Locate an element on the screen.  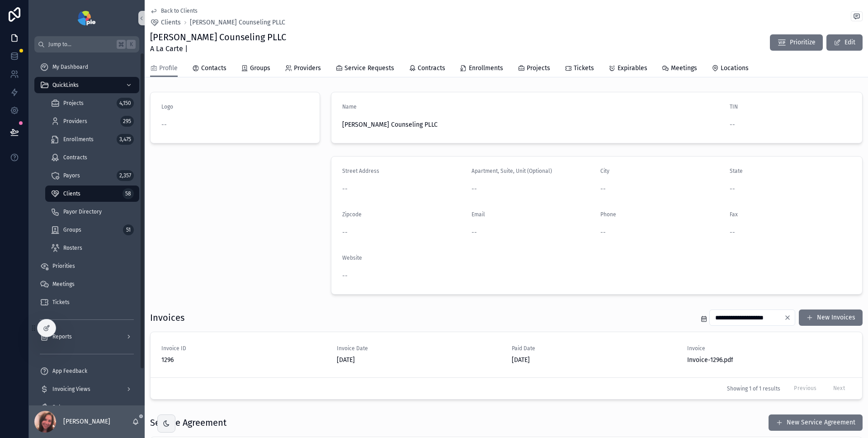
span: Invoice ID is located at coordinates (244, 348).